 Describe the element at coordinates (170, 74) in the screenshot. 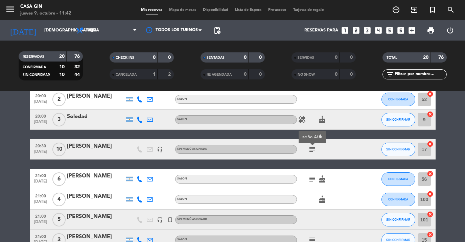

I see `strong: 2` at that location.